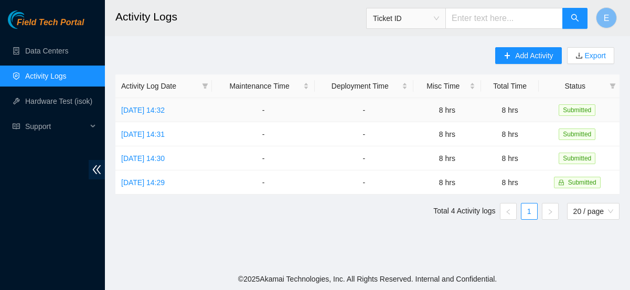 The image size is (630, 290). What do you see at coordinates (594, 56) in the screenshot?
I see `a: Export` at bounding box center [594, 56].